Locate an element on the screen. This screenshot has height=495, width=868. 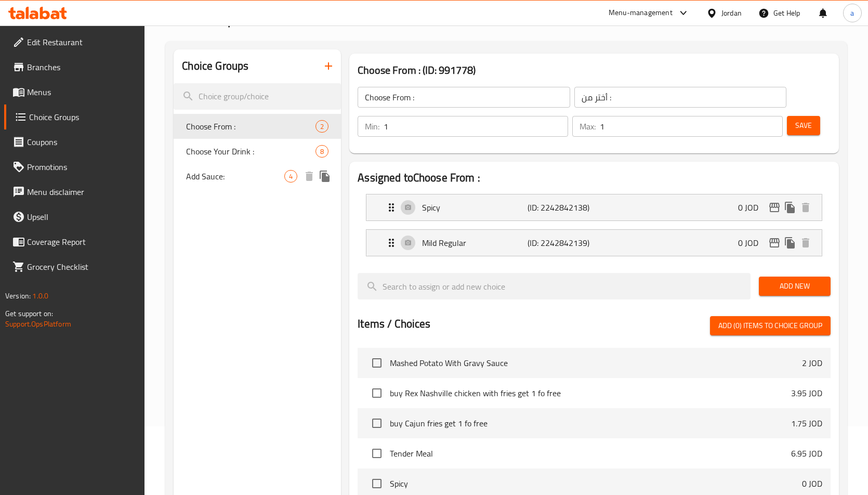
span: Upsell is located at coordinates (82, 217).